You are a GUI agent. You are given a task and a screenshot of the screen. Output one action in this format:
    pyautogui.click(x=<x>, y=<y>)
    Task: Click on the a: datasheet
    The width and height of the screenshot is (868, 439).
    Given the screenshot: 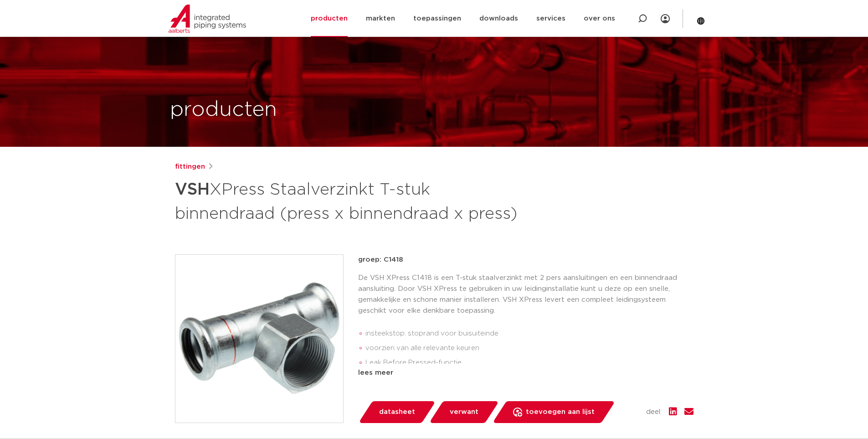 What is the action you would take?
    pyautogui.click(x=397, y=413)
    